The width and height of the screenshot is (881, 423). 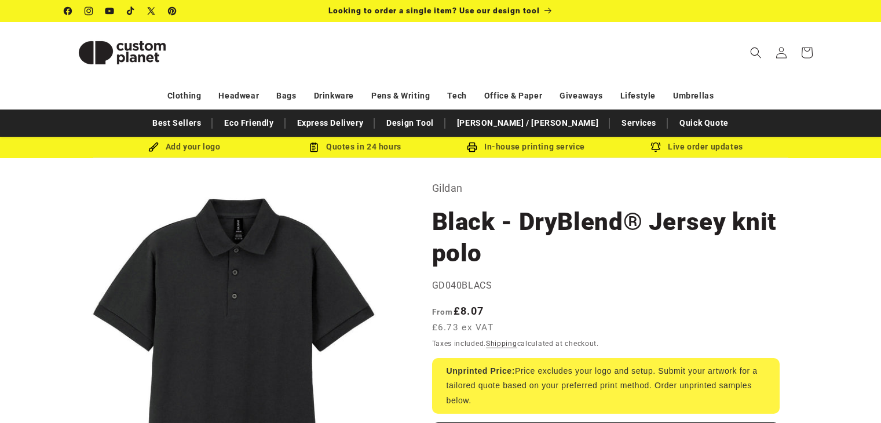 What do you see at coordinates (581, 96) in the screenshot?
I see `a: Giveaways` at bounding box center [581, 96].